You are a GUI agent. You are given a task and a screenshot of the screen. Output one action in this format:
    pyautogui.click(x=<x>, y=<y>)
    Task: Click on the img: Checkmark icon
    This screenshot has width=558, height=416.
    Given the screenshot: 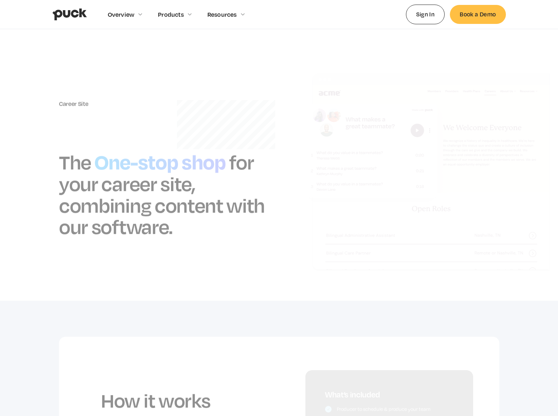 What is the action you would take?
    pyautogui.click(x=328, y=409)
    